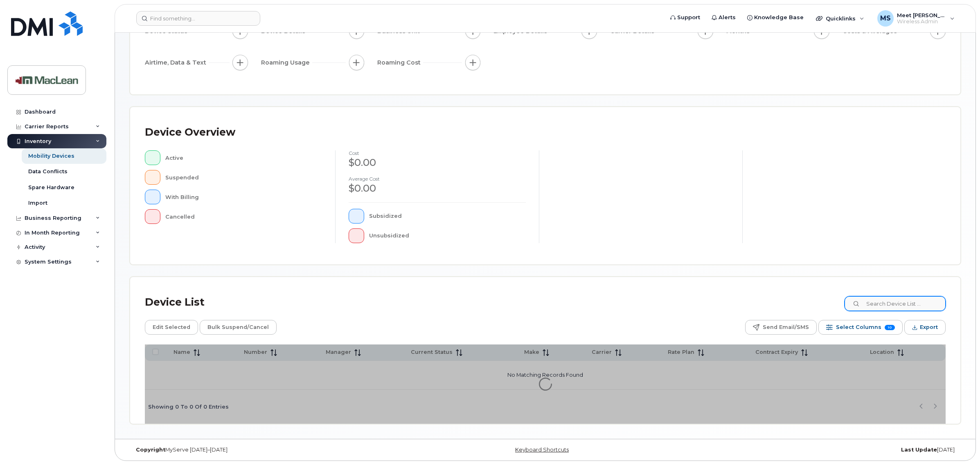 The height and width of the screenshot is (465, 980). What do you see at coordinates (727, 18) in the screenshot?
I see `span: Alerts` at bounding box center [727, 18].